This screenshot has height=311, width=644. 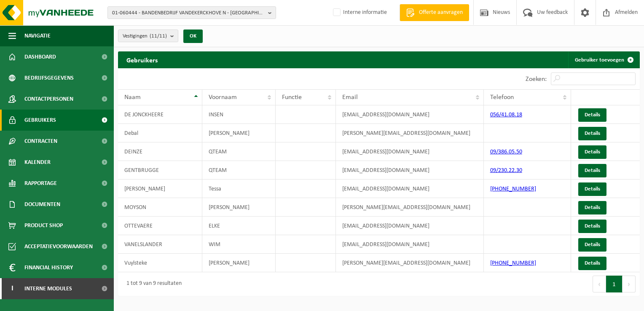 What do you see at coordinates (160, 263) in the screenshot?
I see `td: Vuylsteke` at bounding box center [160, 263].